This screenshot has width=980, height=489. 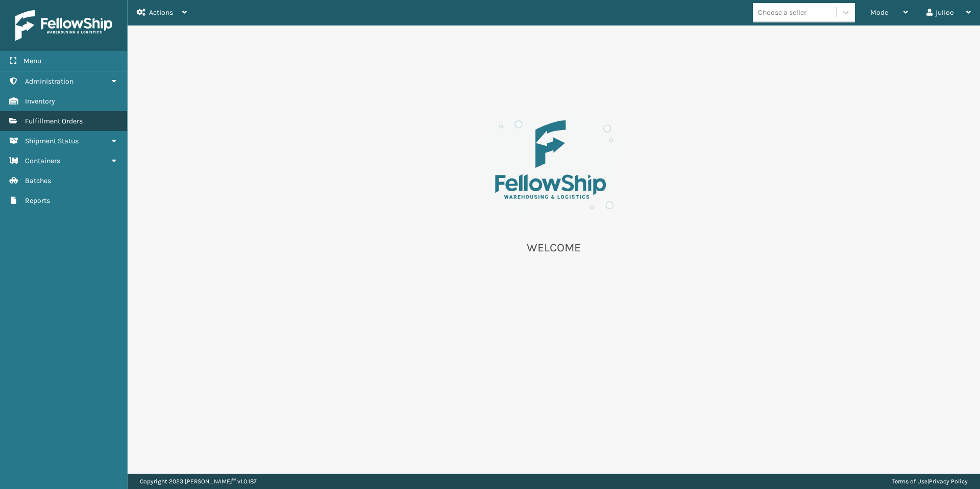 I want to click on p: WELCOME, so click(x=553, y=248).